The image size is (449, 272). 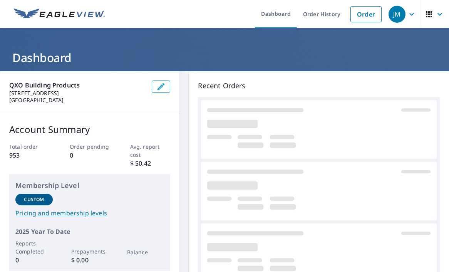 I want to click on p: Custom, so click(x=34, y=199).